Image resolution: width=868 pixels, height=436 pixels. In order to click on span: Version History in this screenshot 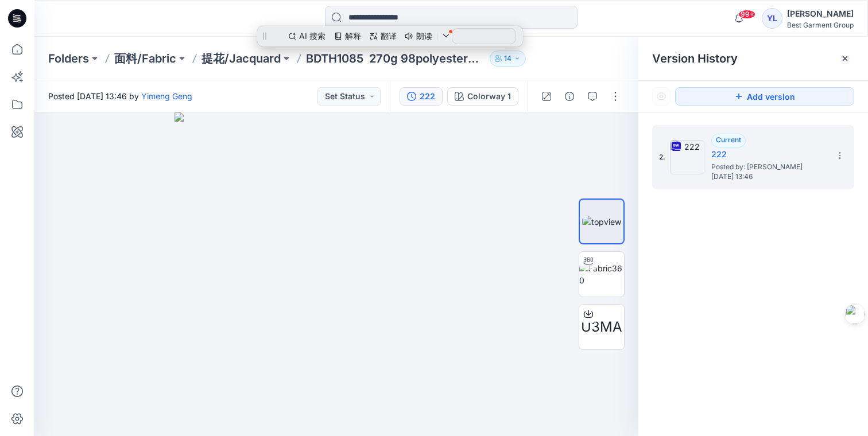, I will do `click(695, 58)`.